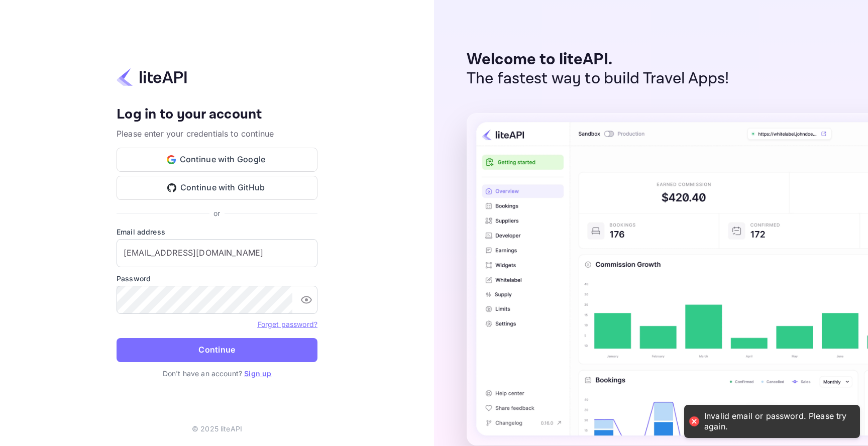 This screenshot has width=868, height=446. I want to click on p: Don't have an account?, so click(217, 373).